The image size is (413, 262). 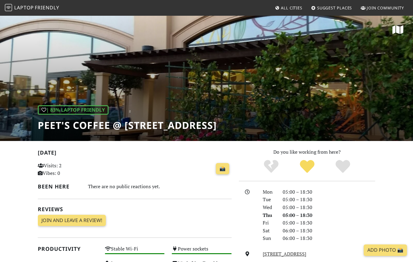 What do you see at coordinates (73, 110) in the screenshot?
I see `div: | 83% Laptop Friendly` at bounding box center [73, 110].